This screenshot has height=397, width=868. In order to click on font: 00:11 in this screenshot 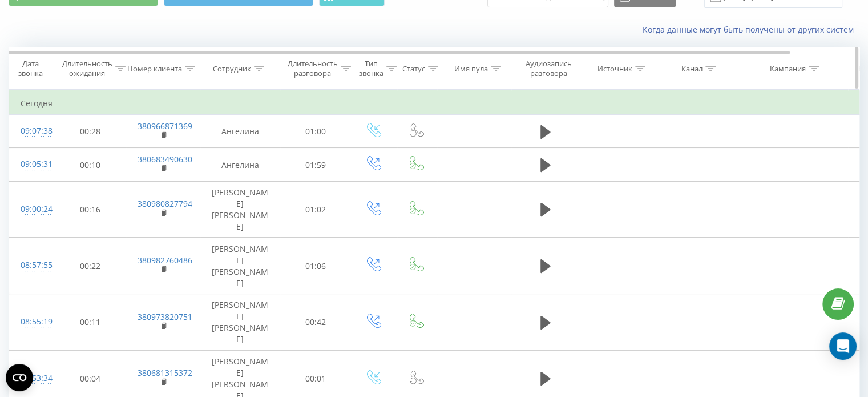, I will do `click(90, 321)`.